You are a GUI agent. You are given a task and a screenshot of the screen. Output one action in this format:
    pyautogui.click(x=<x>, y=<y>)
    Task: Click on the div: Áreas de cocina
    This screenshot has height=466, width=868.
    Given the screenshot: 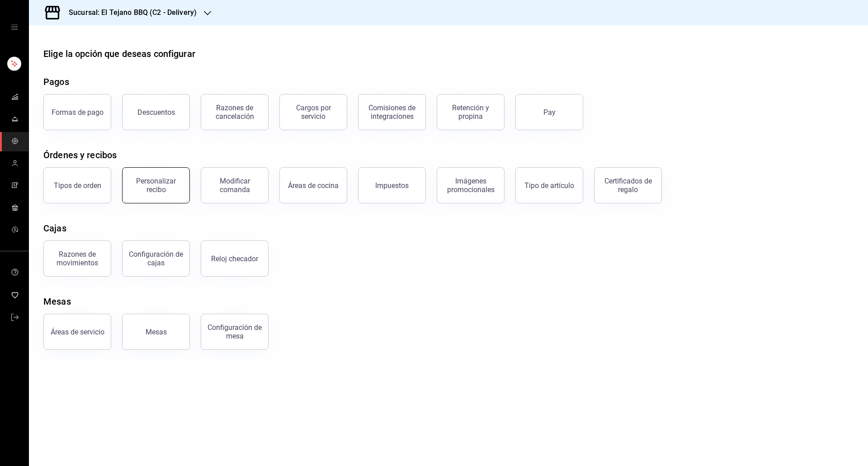 What is the action you would take?
    pyautogui.click(x=313, y=186)
    